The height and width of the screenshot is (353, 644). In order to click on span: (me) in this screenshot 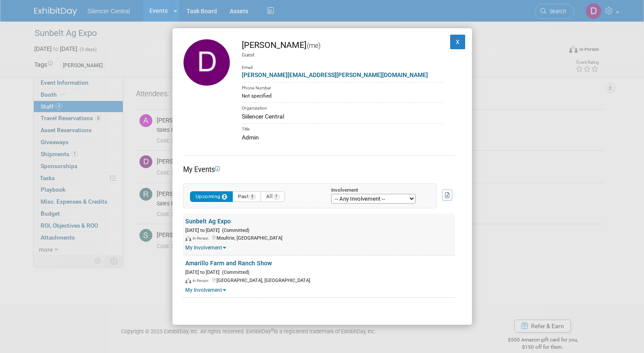, I will do `click(313, 45)`.